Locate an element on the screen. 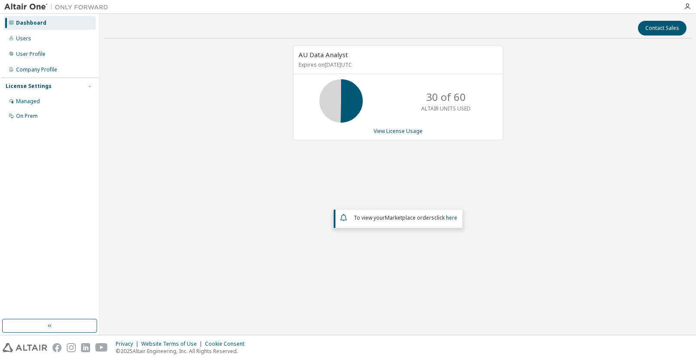  img: instagram.svg is located at coordinates (71, 348).